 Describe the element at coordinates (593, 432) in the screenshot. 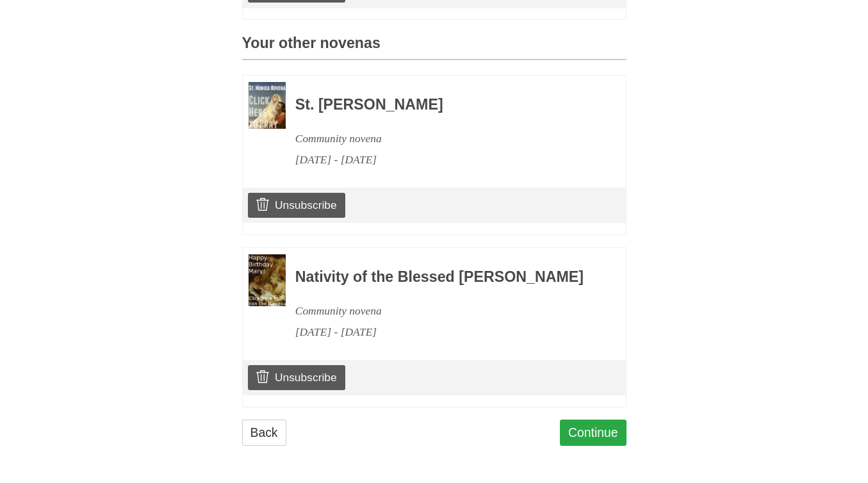

I see `a: Continue` at that location.